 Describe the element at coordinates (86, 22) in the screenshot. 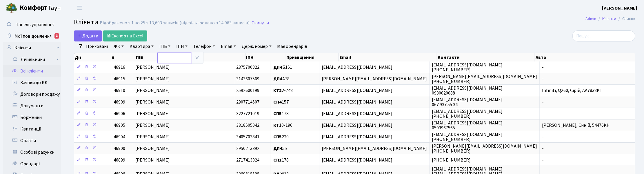

I see `span: Клієнти` at that location.